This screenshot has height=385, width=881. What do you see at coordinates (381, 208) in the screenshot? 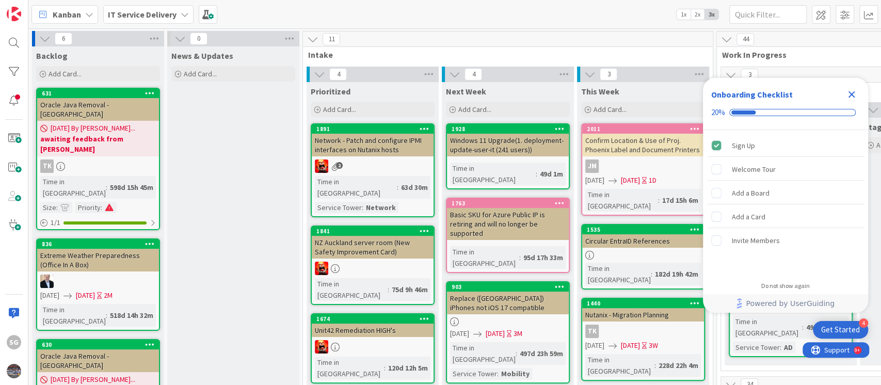
I see `div: Network` at bounding box center [381, 208].